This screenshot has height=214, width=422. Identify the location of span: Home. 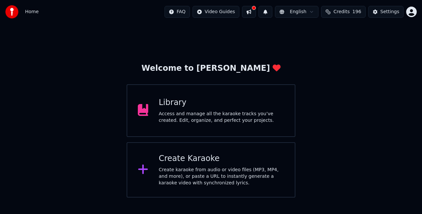
(32, 12).